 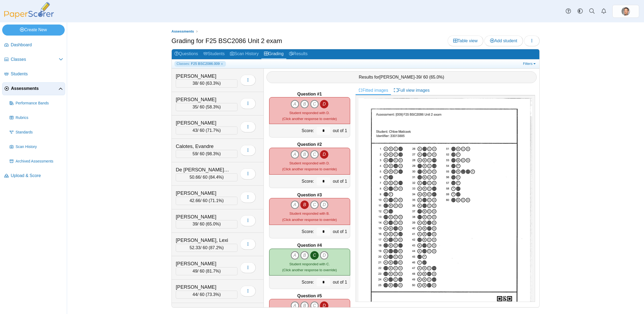 What do you see at coordinates (203, 146) in the screenshot?
I see `div: Calotes, Evandre` at bounding box center [203, 146].